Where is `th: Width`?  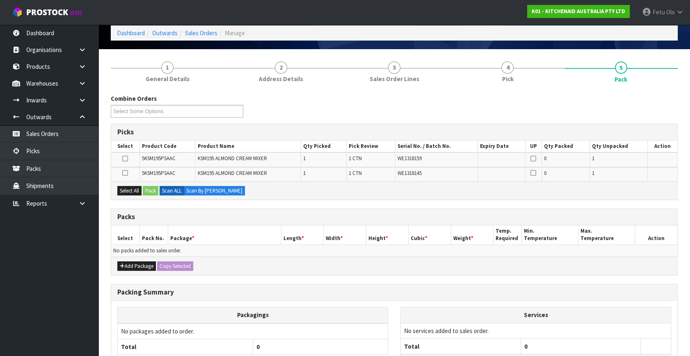 th: Width is located at coordinates (345, 235).